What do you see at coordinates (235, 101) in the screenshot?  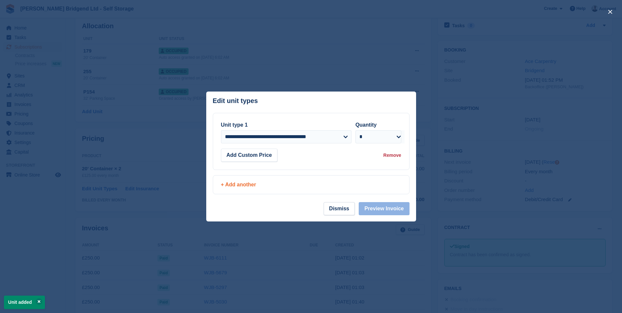 I see `p: Edit unit types` at bounding box center [235, 101].